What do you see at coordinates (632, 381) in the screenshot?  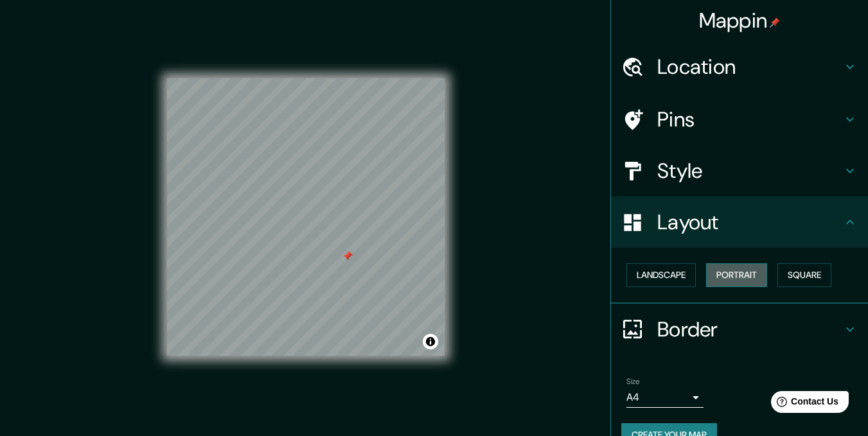 I see `label: Size` at bounding box center [632, 381].